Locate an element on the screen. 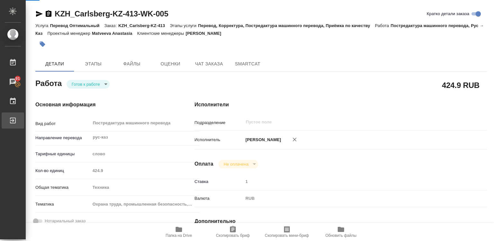 The width and height of the screenshot is (494, 241). p: Услуга is located at coordinates (42, 25).